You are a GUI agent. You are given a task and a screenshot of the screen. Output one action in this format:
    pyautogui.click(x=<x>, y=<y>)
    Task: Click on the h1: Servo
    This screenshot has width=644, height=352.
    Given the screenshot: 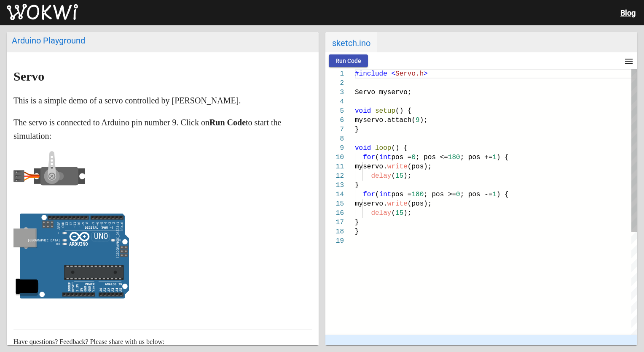 What is the action you would take?
    pyautogui.click(x=163, y=76)
    